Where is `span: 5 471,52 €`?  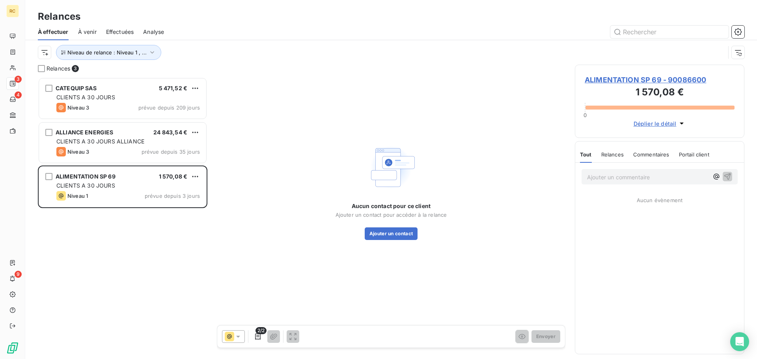 span: 5 471,52 € is located at coordinates (173, 88).